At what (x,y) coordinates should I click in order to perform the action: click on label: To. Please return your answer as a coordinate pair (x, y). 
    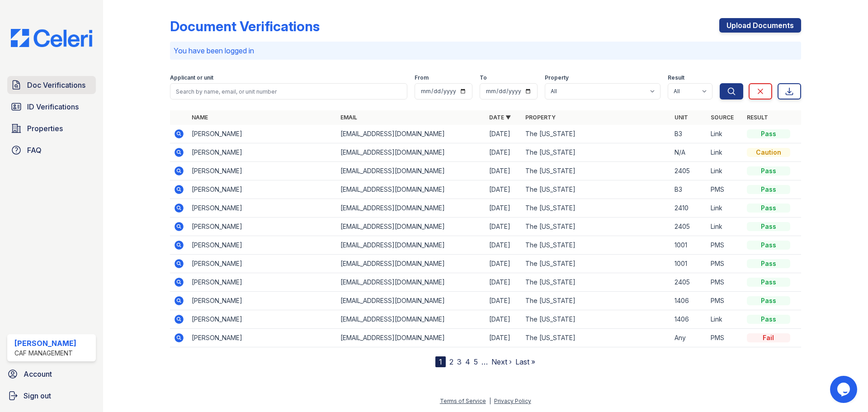
    Looking at the image, I should click on (483, 77).